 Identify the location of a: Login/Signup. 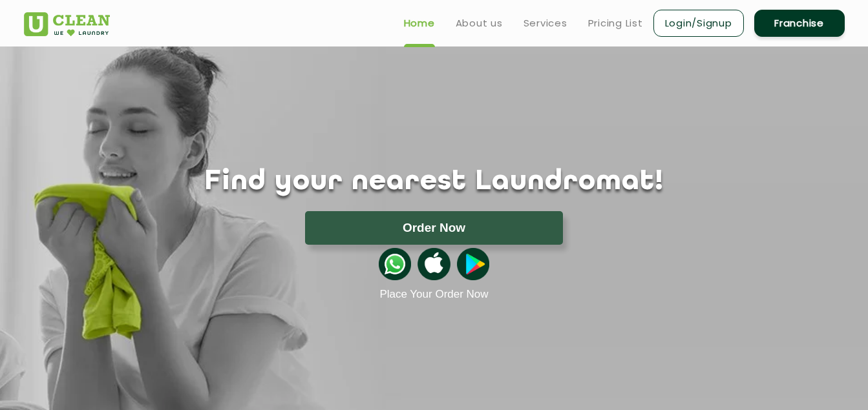
(698, 23).